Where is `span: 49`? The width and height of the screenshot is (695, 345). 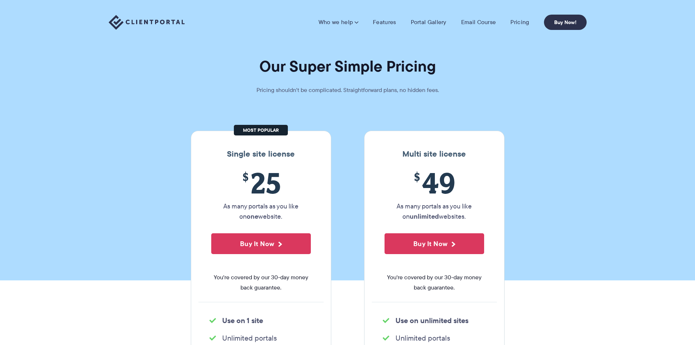
span: 49 is located at coordinates (434, 183).